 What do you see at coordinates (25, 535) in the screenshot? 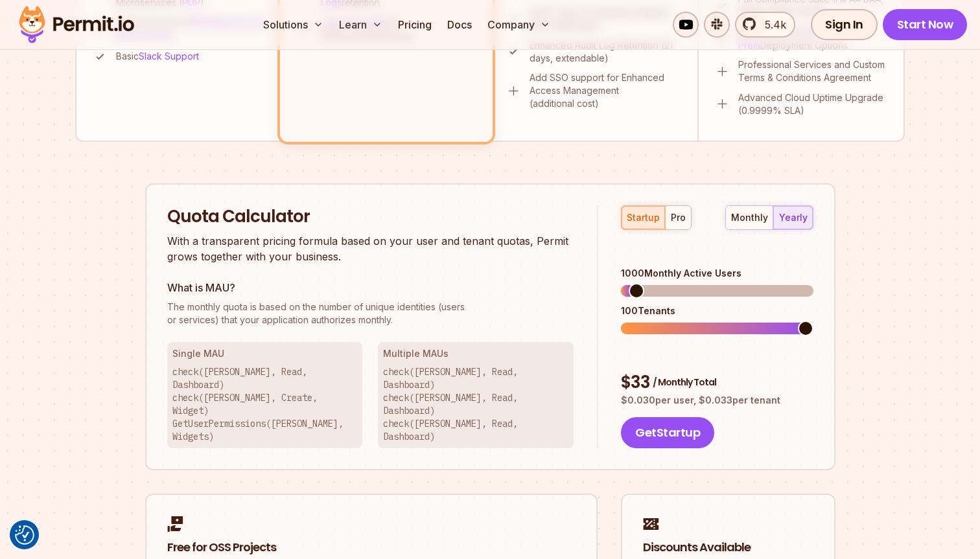
I see `img: Revisit consent button` at bounding box center [25, 535].